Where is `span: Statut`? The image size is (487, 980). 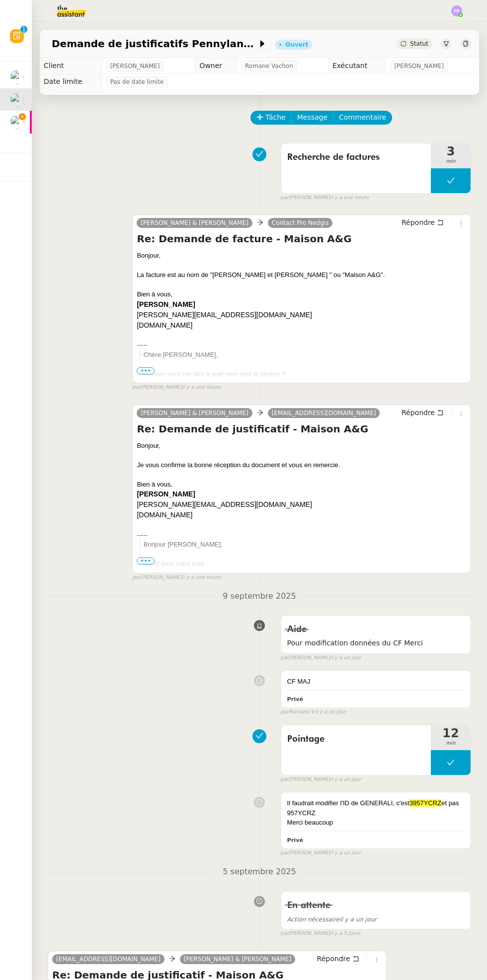
span: Statut is located at coordinates (418, 44).